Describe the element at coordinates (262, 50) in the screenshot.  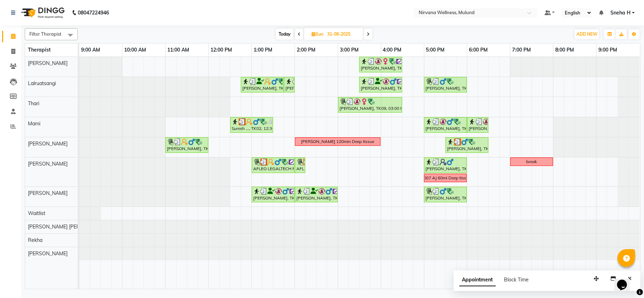
I see `a: 1:00 PM` at that location.